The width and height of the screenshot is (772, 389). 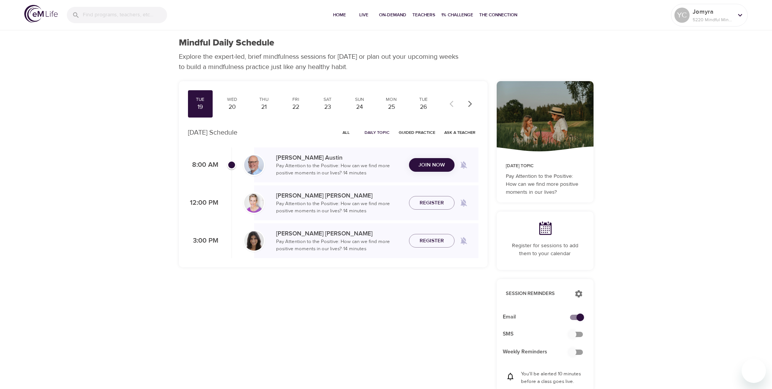 What do you see at coordinates (417, 132) in the screenshot?
I see `span: Guided Practice` at bounding box center [417, 132].